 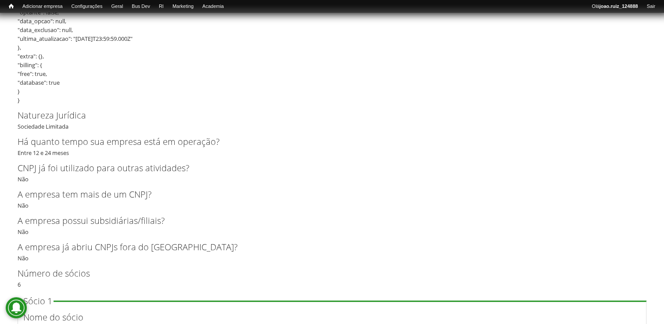 What do you see at coordinates (11, 6) in the screenshot?
I see `a: Início` at bounding box center [11, 6].